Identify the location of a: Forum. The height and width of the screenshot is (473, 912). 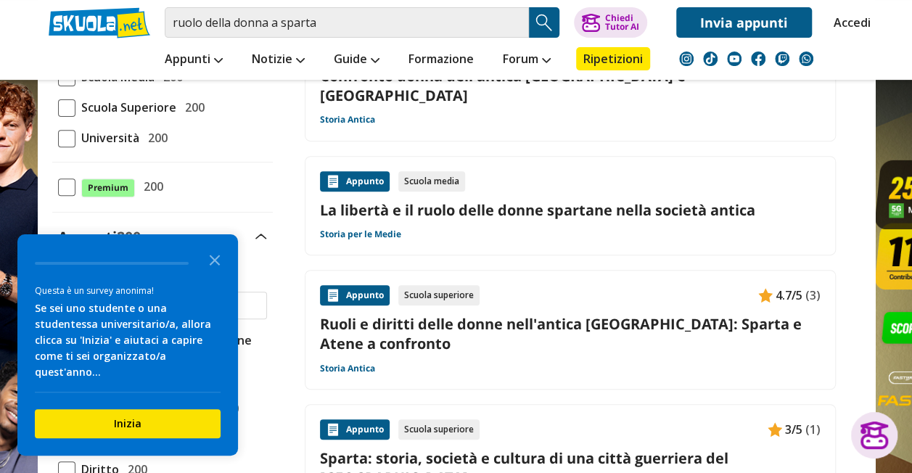
(527, 60).